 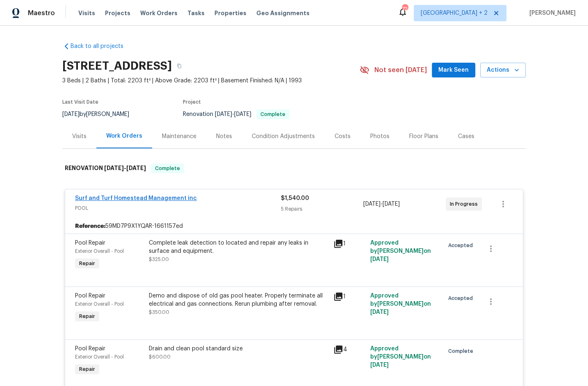 I want to click on button: Mark Seen, so click(x=454, y=70).